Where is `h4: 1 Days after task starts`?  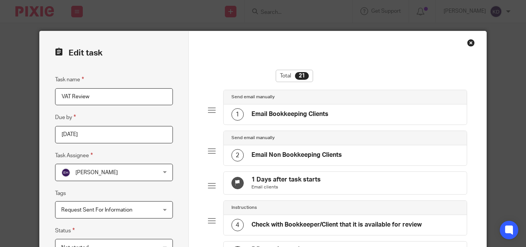 h4: 1 Days after task starts is located at coordinates (286, 179).